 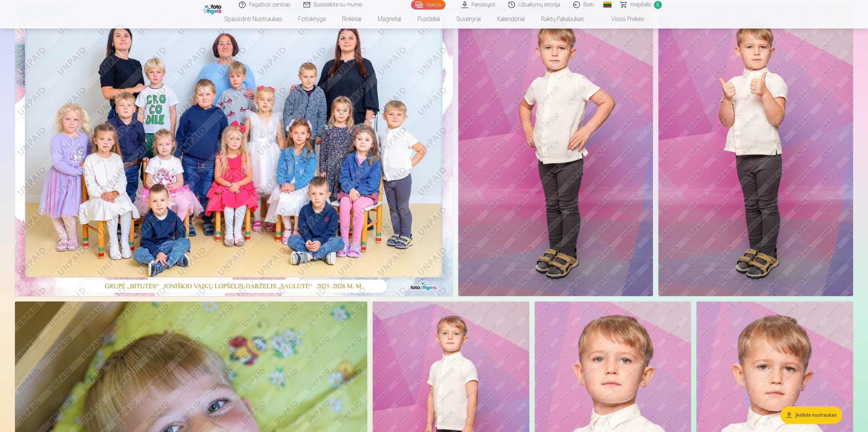 I want to click on a: Rinkiniai, so click(x=352, y=19).